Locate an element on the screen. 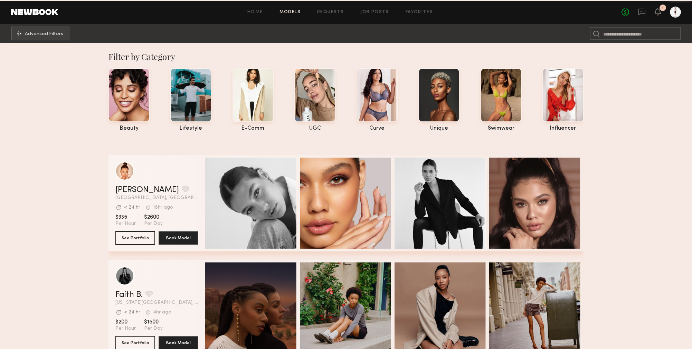  div: 18hr ago is located at coordinates (163, 208).